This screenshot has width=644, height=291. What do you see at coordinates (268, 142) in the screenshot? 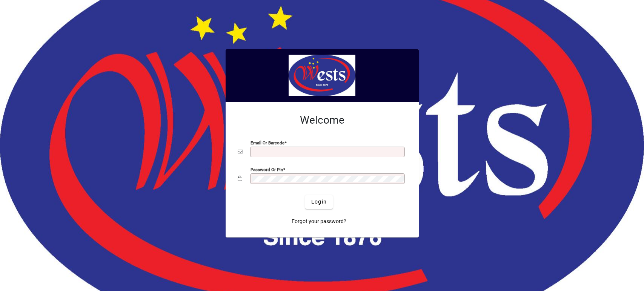
I see `mat-label: Email or Barcode` at bounding box center [268, 142].